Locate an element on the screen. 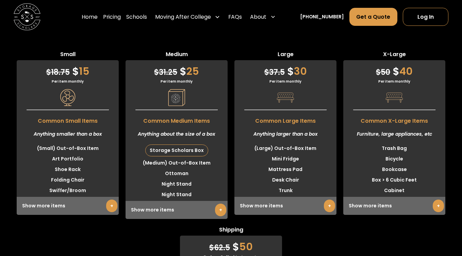 The image size is (462, 256). div: 50 is located at coordinates (231, 245).